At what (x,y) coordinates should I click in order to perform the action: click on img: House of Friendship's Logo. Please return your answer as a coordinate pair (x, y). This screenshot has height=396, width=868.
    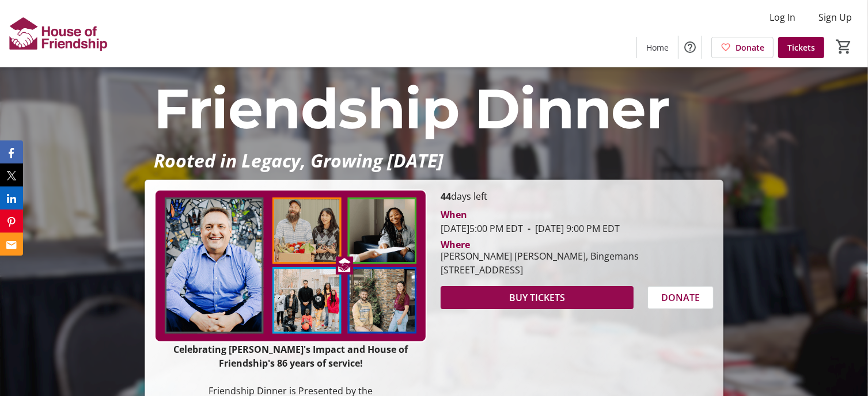
    Looking at the image, I should click on (58, 33).